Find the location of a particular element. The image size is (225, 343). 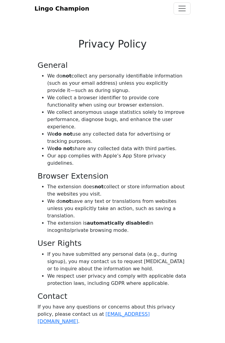

strong: automatically disabled is located at coordinates (118, 223).